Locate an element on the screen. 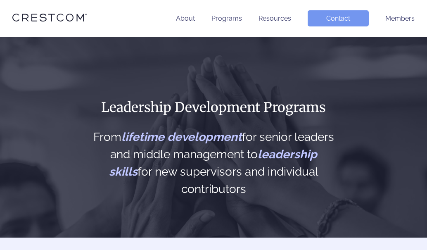 The image size is (427, 250). span: lifetime development is located at coordinates (182, 137).